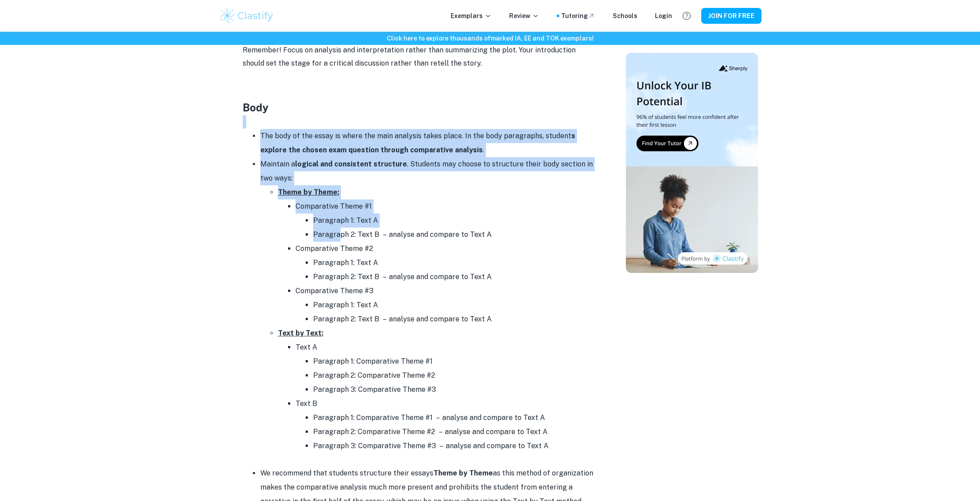 This screenshot has height=501, width=980. Describe the element at coordinates (687, 16) in the screenshot. I see `button: Help and Feedback` at that location.